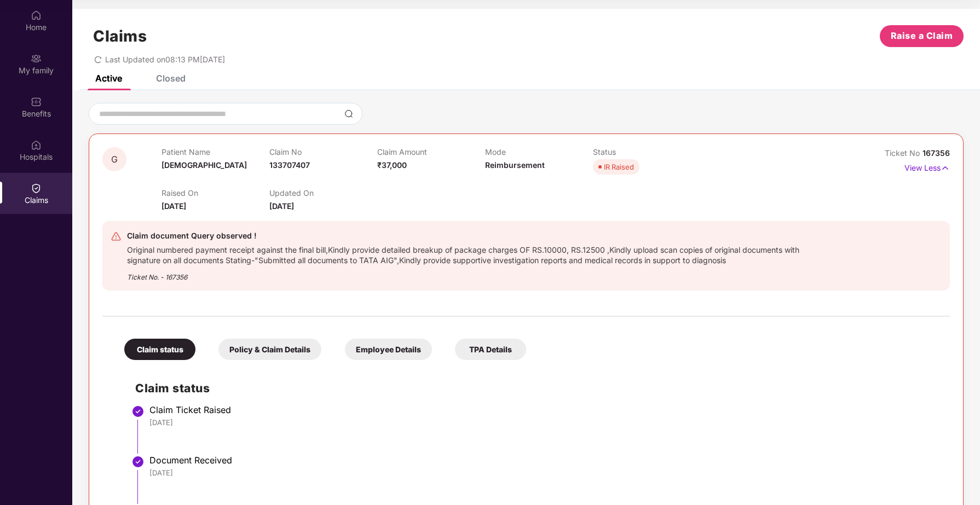 The height and width of the screenshot is (505, 980). I want to click on div: IR Raised, so click(618, 167).